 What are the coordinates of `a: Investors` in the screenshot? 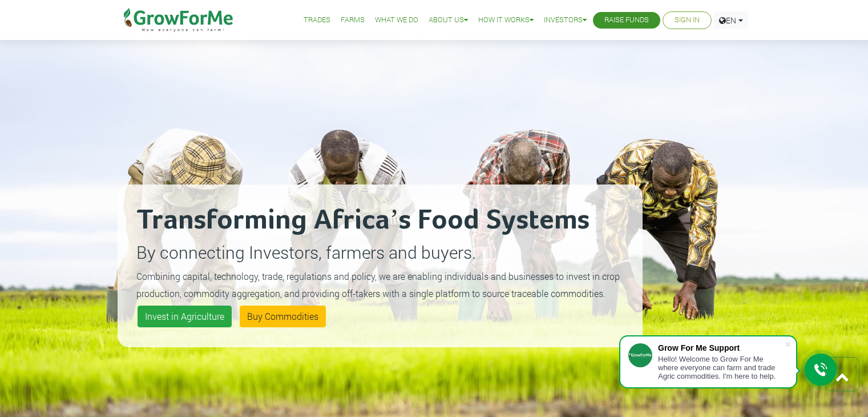 It's located at (565, 20).